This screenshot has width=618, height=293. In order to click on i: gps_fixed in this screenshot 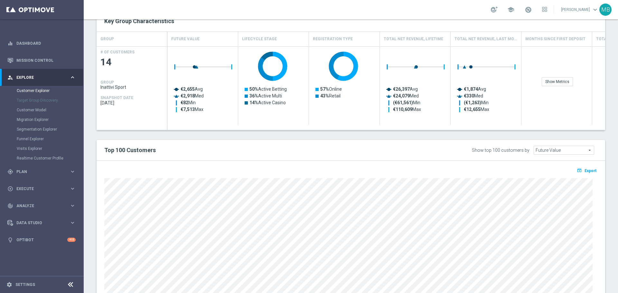, I will do `click(10, 172)`.